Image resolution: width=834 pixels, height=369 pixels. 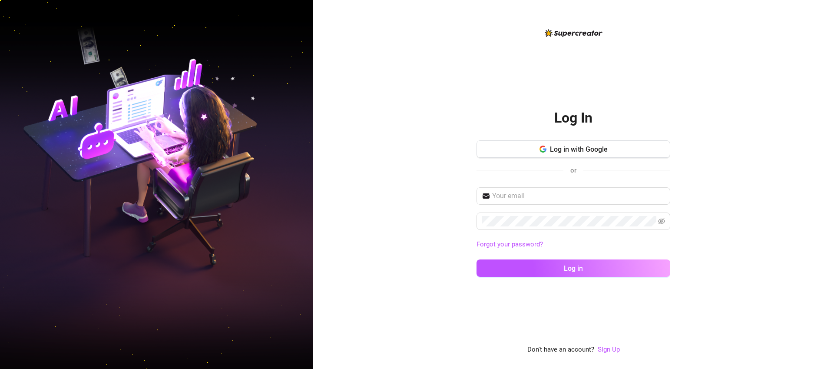 What do you see at coordinates (573, 118) in the screenshot?
I see `h2: Log In` at bounding box center [573, 118].